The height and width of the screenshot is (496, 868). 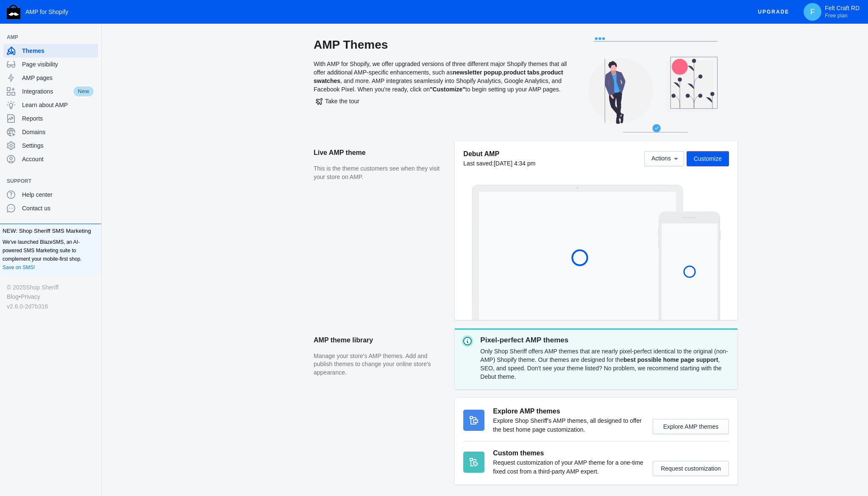 What do you see at coordinates (50, 92) in the screenshot?
I see `a: IntegrationsNew` at bounding box center [50, 92].